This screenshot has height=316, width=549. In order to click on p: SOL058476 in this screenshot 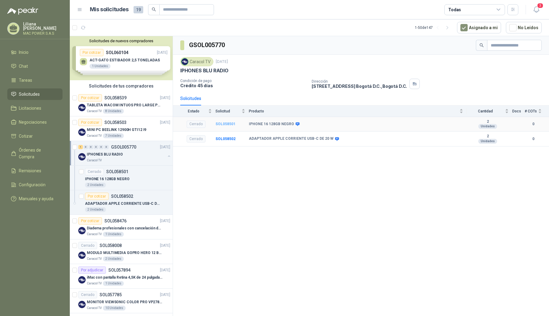, I will do `click(115, 221)`.